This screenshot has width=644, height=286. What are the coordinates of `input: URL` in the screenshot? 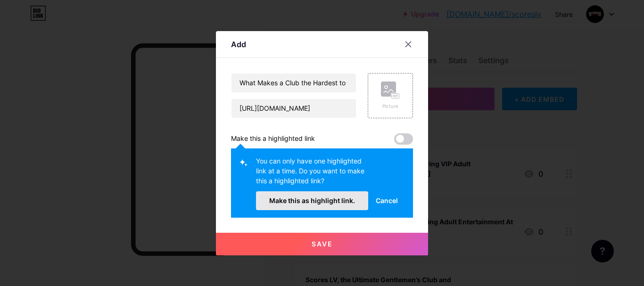 It's located at (294, 108).